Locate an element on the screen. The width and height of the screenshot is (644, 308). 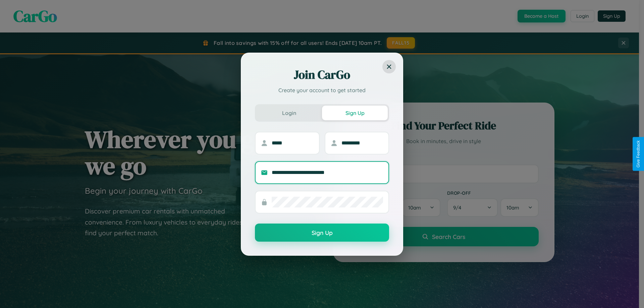
h2: Join CarGo is located at coordinates (322, 75).